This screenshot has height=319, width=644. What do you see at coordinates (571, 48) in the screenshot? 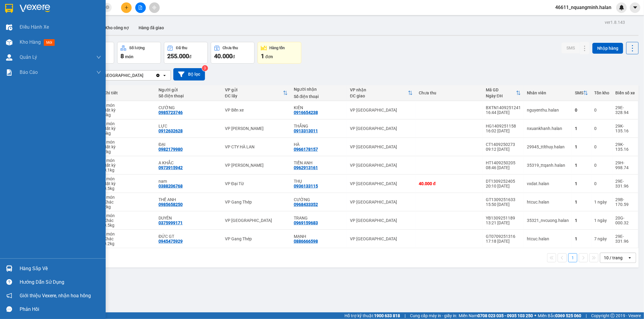
I see `button: SMS` at bounding box center [571, 48].